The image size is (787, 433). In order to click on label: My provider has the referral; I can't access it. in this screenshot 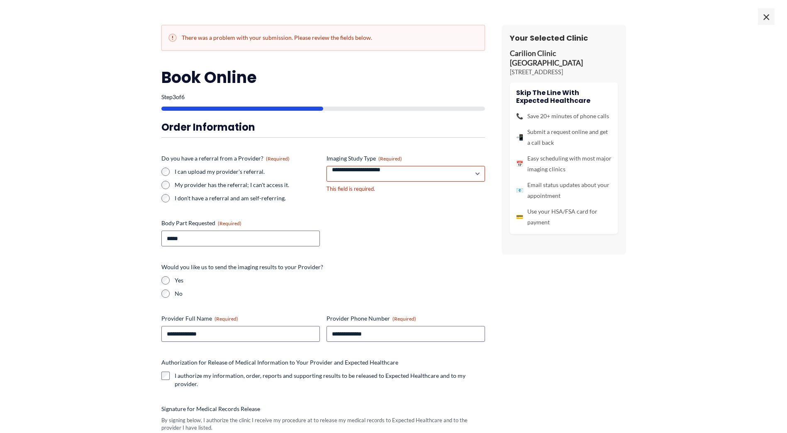, I will do `click(247, 185)`.